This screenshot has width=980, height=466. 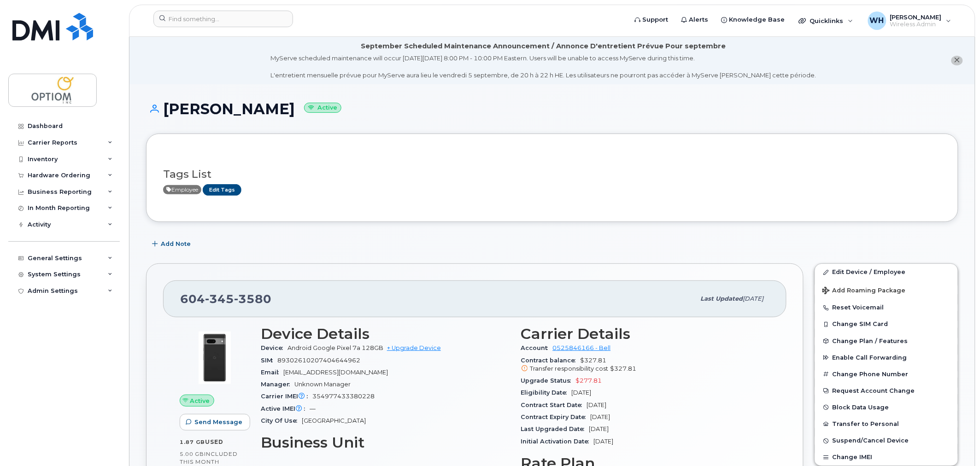 I want to click on span: Suspend/Cancel Device, so click(x=871, y=441).